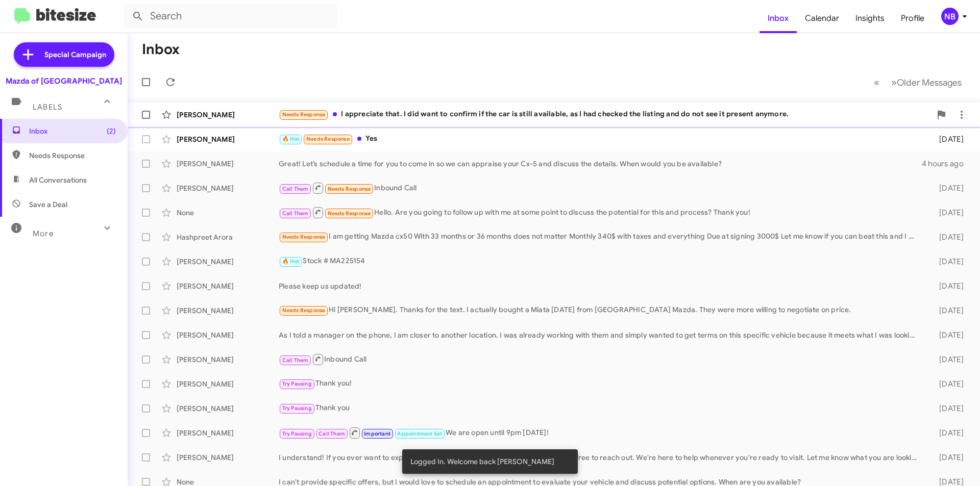 The width and height of the screenshot is (980, 486). I want to click on a: Insights, so click(870, 18).